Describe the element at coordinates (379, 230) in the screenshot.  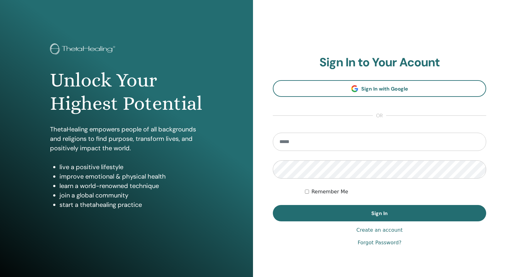
I see `a: Create an account` at that location.